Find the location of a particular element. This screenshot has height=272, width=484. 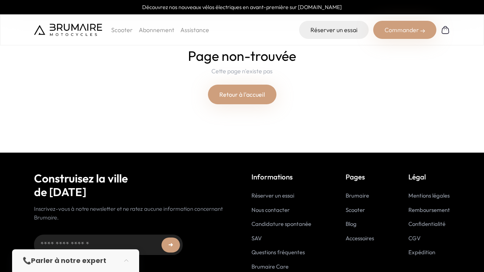

a: Brumaire Care is located at coordinates (270, 267).